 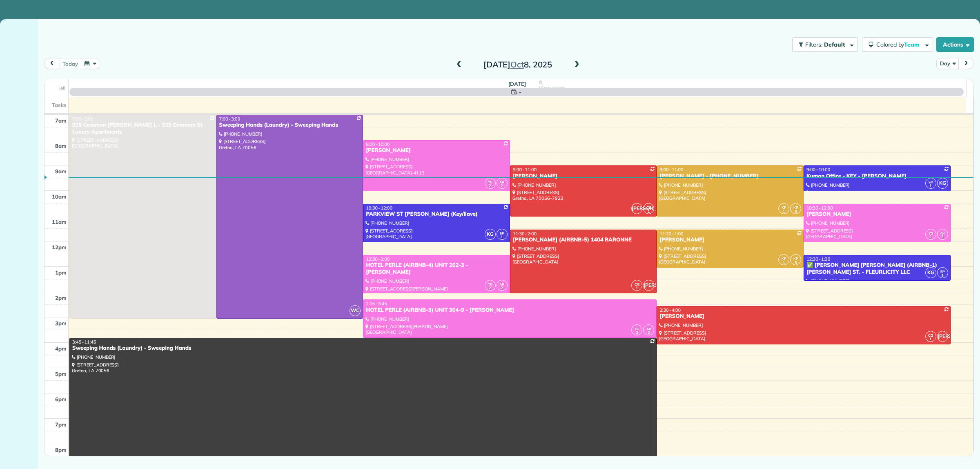 What do you see at coordinates (912, 45) in the screenshot?
I see `span: Team` at bounding box center [912, 45].